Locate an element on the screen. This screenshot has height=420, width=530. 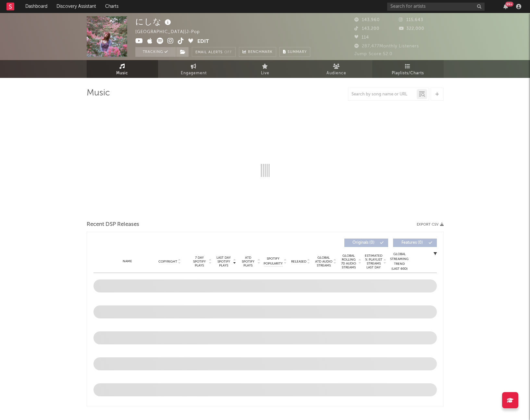
div: Global Streaming Trend (Last 60D) is located at coordinates (399, 261).